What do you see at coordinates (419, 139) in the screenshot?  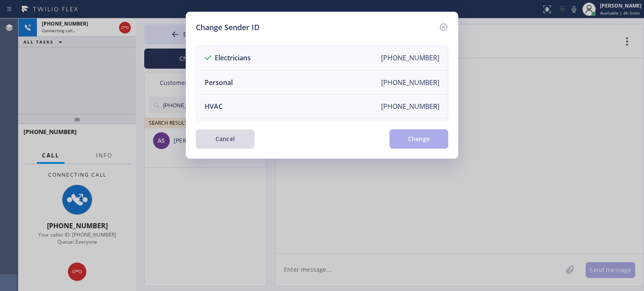 I see `button: Change` at bounding box center [419, 139].